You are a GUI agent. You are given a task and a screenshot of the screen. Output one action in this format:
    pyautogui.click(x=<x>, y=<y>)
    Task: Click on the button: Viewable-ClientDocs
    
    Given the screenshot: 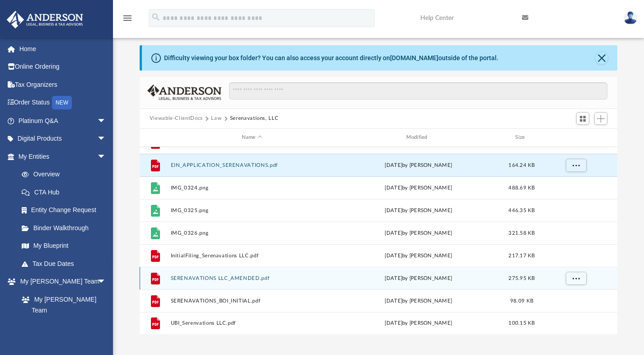 What is the action you would take?
    pyautogui.click(x=176, y=119)
    